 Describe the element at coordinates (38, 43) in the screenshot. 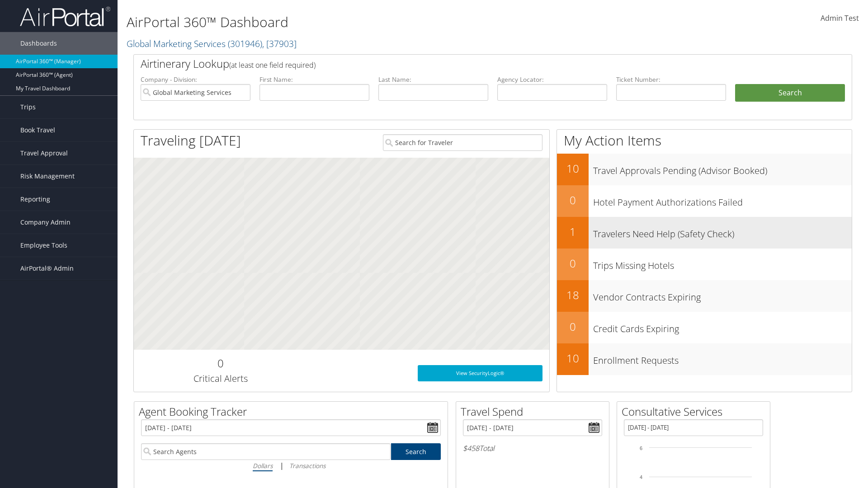

I see `span: Dashboards` at that location.